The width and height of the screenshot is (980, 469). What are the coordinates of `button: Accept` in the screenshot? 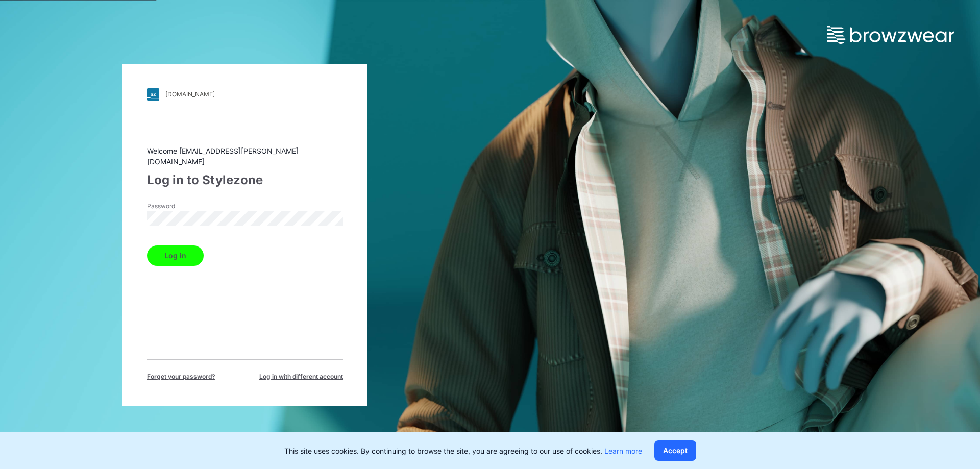 It's located at (676, 451).